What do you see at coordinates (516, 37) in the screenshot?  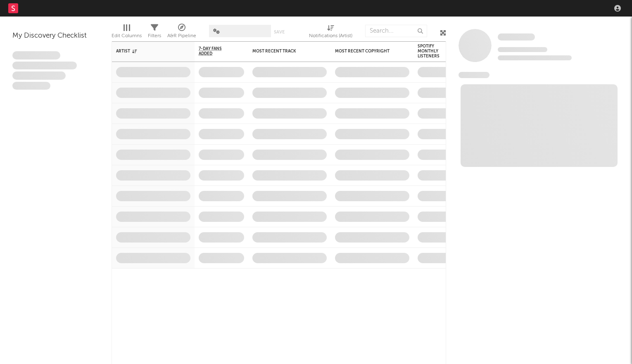 I see `a: Some Artist` at bounding box center [516, 37].